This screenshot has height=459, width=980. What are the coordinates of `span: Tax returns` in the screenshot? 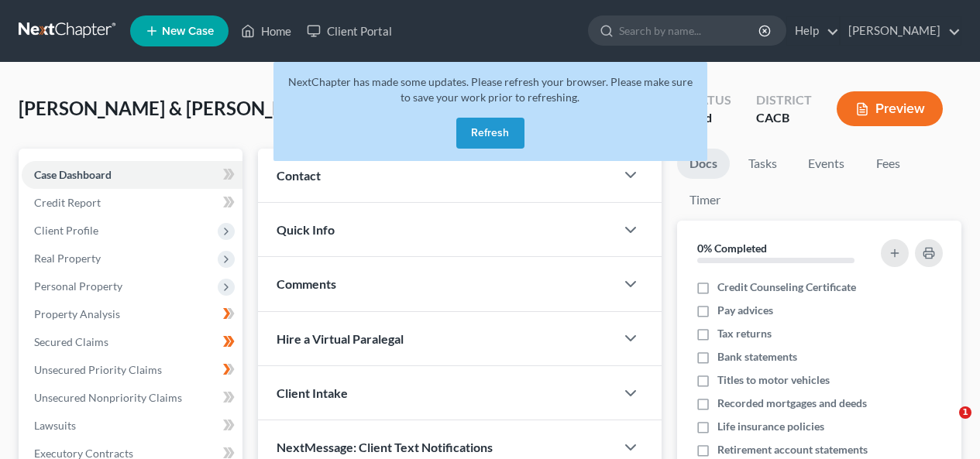 It's located at (745, 334).